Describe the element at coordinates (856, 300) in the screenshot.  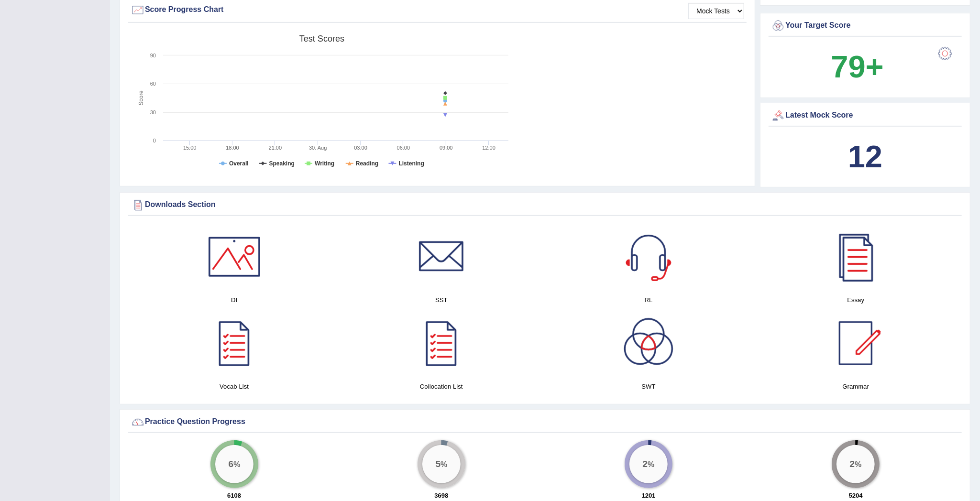
I see `h4: Essay` at that location.